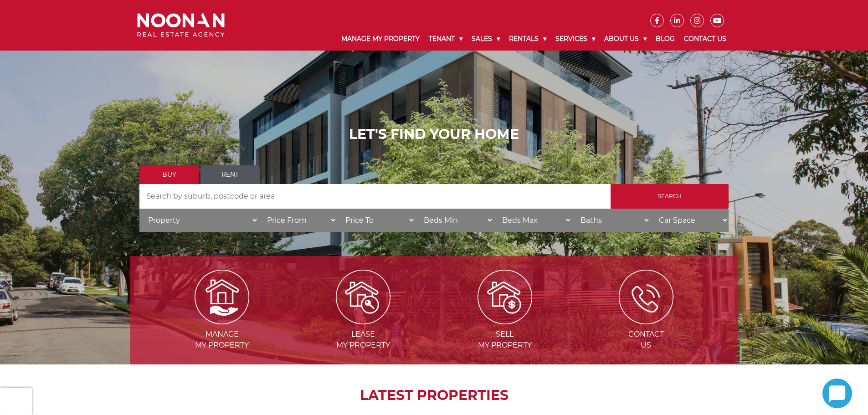  What do you see at coordinates (181, 25) in the screenshot?
I see `img: Noonan Real Estate Agency` at bounding box center [181, 25].